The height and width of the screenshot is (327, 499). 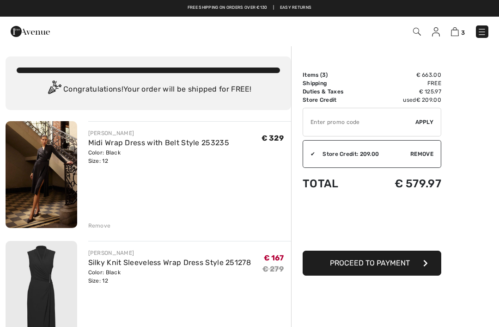 What do you see at coordinates (424, 122) in the screenshot?
I see `span: Apply` at bounding box center [424, 122].